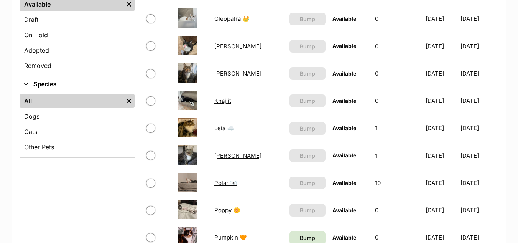  I want to click on a: Cleopatra 👑, so click(232, 18).